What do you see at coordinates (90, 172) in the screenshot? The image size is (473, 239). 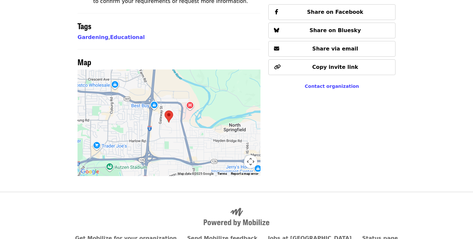 I see `img: Google` at bounding box center [90, 172].